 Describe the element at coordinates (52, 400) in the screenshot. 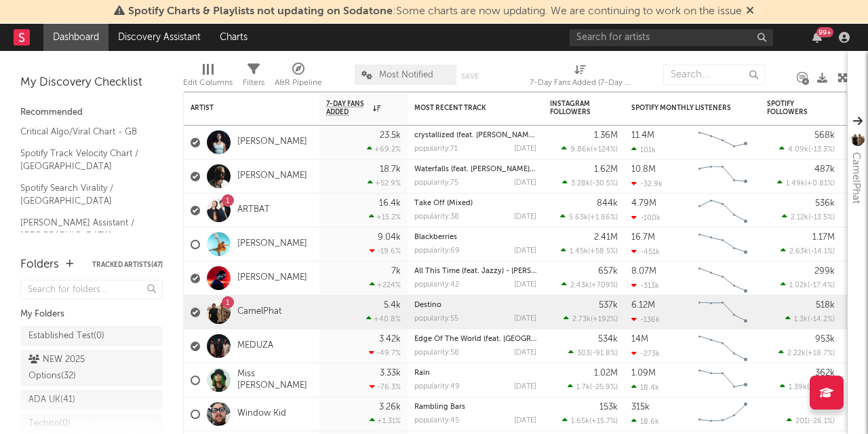

I see `div: ADA UK ( 41 )` at that location.